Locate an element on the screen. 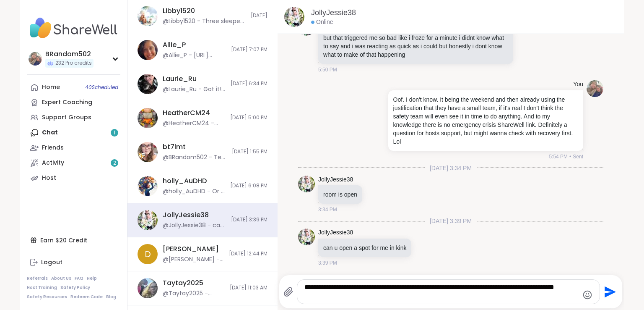 Image resolution: width=644 pixels, height=310 pixels. a: Support Groups is located at coordinates (73, 118).